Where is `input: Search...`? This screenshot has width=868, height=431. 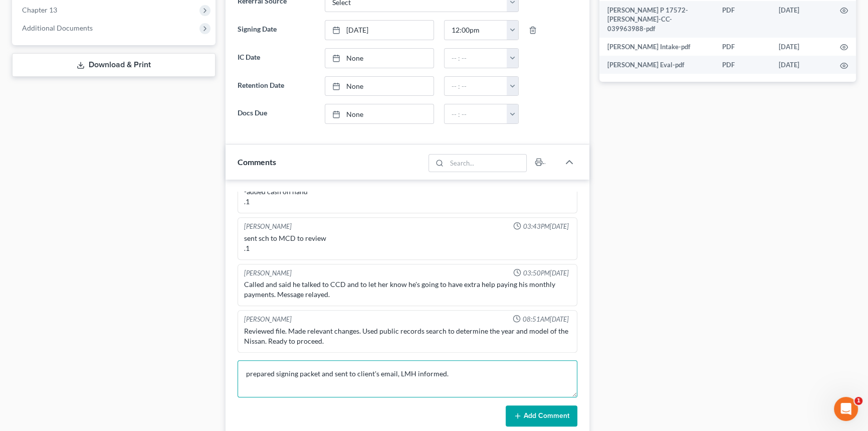
input: Search... is located at coordinates (486, 163).